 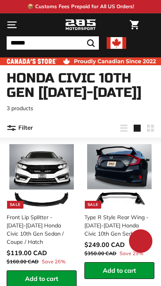 What do you see at coordinates (134, 25) in the screenshot?
I see `a: Cart` at bounding box center [134, 25].